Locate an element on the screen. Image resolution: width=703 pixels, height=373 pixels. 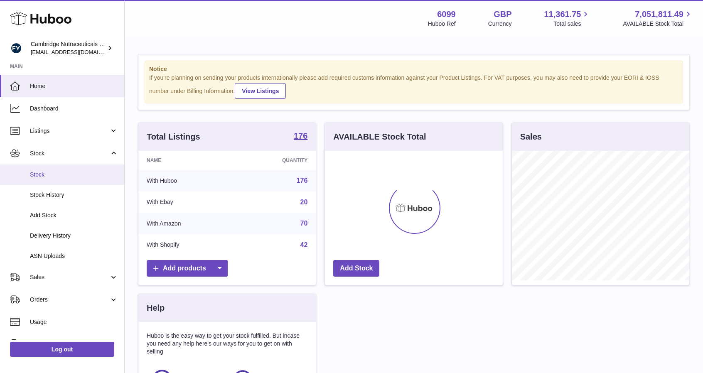
span: Add Stock is located at coordinates (74, 215).